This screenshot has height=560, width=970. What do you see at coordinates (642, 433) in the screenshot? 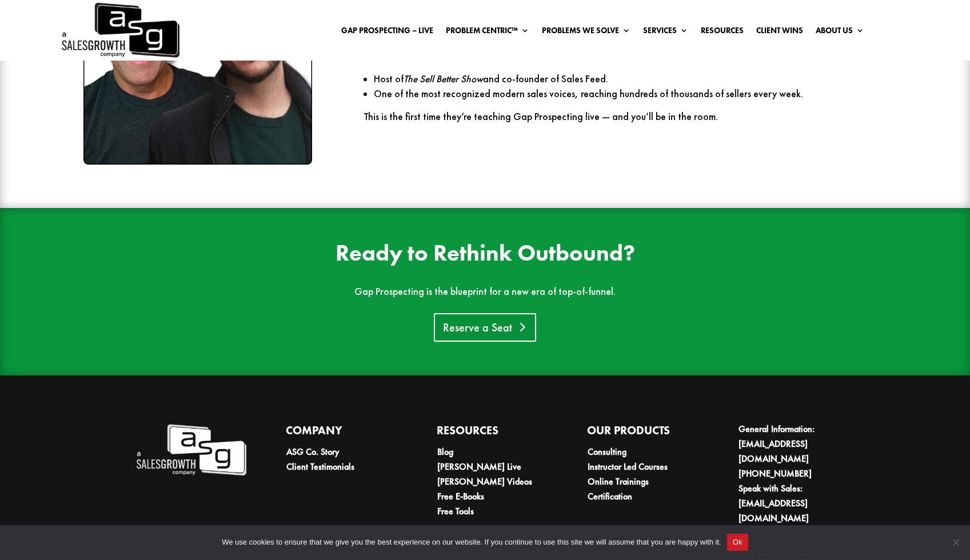
I see `h4: Our Products` at bounding box center [642, 433].